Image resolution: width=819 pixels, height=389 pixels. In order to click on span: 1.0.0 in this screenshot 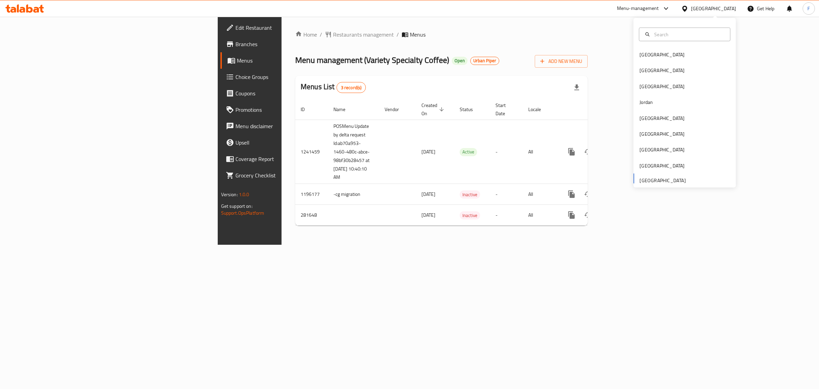, I will do `click(244, 194)`.